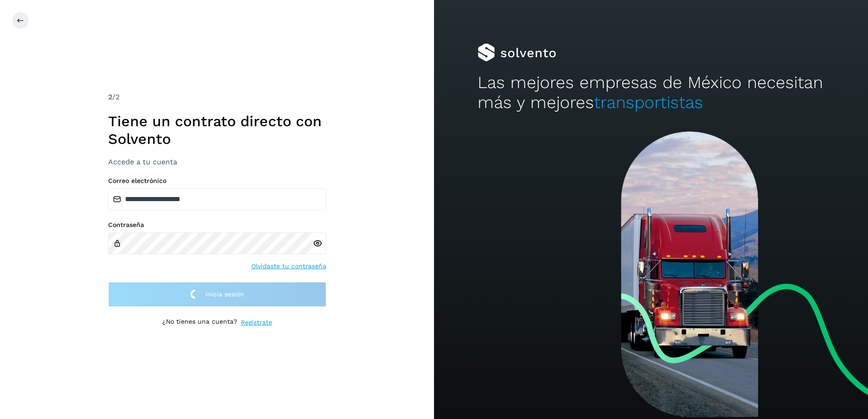  I want to click on div: /2, so click(217, 97).